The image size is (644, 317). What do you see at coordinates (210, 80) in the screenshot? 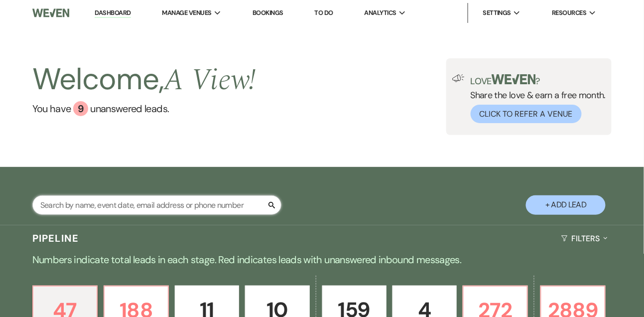
I see `span: A View !` at bounding box center [210, 80].